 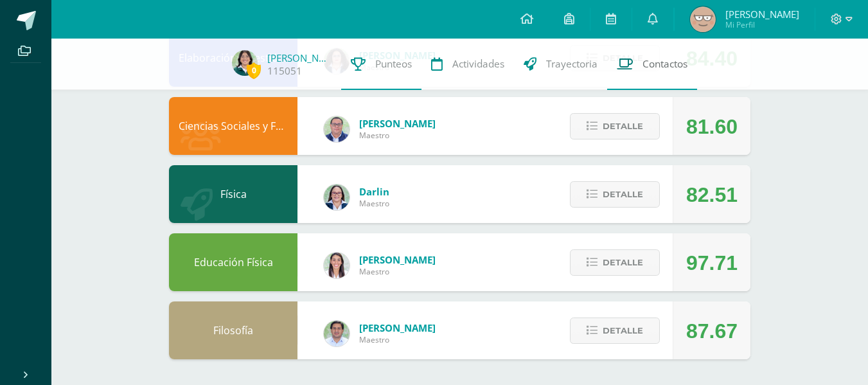 I want to click on div: Ciencias Sociales y Formación Ciudadana 4, so click(x=233, y=126).